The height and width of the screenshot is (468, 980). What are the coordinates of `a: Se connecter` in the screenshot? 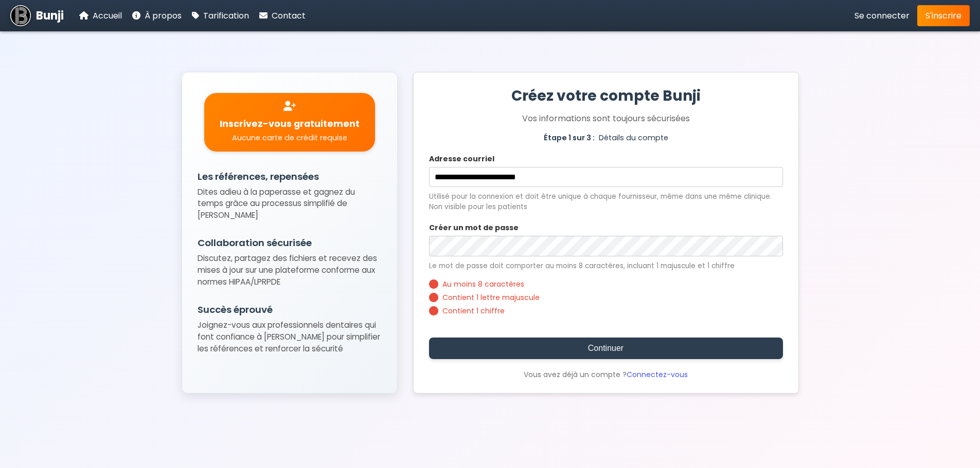 It's located at (882, 16).